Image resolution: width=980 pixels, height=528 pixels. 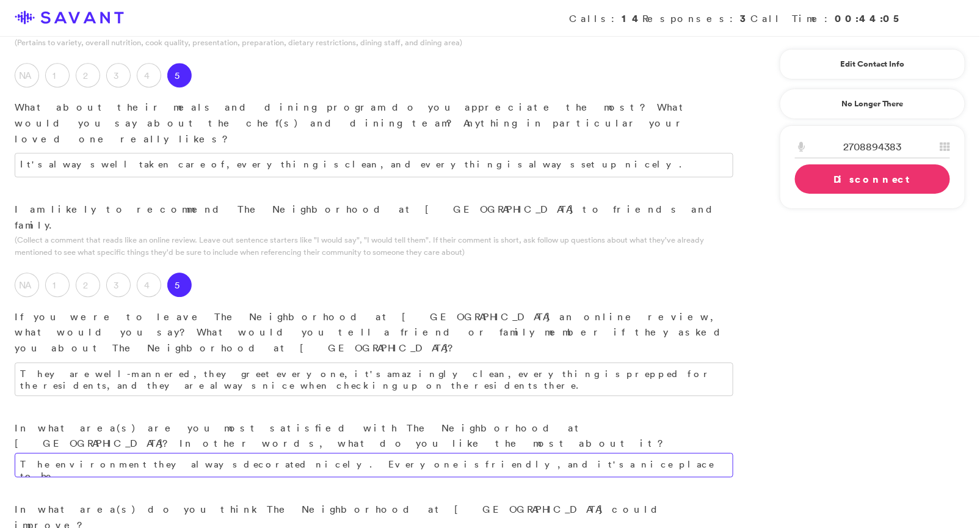 I want to click on strong: 14, so click(x=632, y=18).